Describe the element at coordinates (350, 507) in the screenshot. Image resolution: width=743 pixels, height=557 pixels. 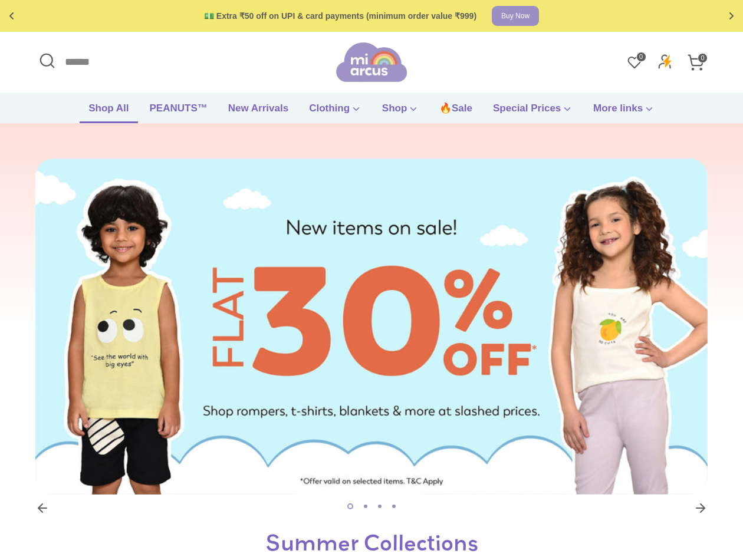
I see `button: 1` at that location.